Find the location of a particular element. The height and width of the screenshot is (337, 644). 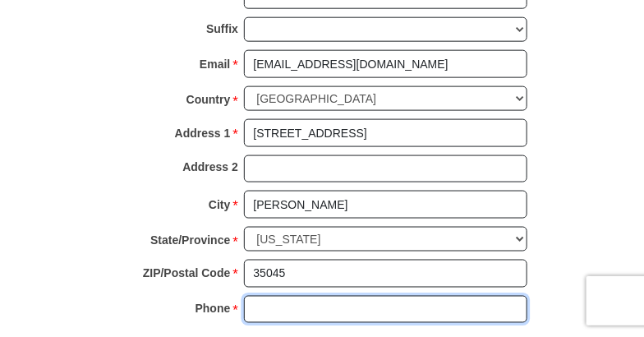

strong: Address 1 is located at coordinates (203, 134).